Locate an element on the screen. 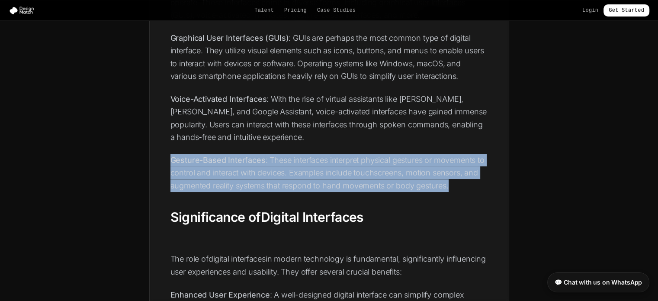  img: Design Match is located at coordinates (23, 10).